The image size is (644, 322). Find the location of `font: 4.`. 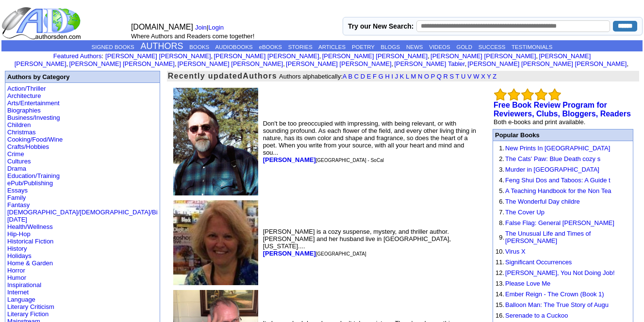

font: 4. is located at coordinates (501, 180).